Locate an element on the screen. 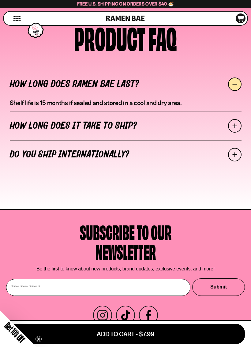  a: Do you ship internationally? is located at coordinates (125, 155).